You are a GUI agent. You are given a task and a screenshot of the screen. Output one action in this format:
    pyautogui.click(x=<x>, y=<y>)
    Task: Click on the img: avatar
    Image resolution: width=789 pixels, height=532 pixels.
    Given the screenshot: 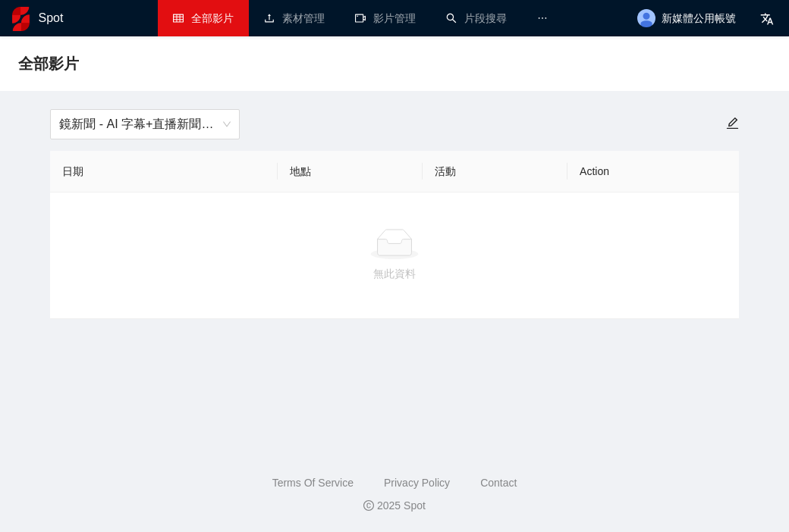 What is the action you would take?
    pyautogui.click(x=646, y=18)
    